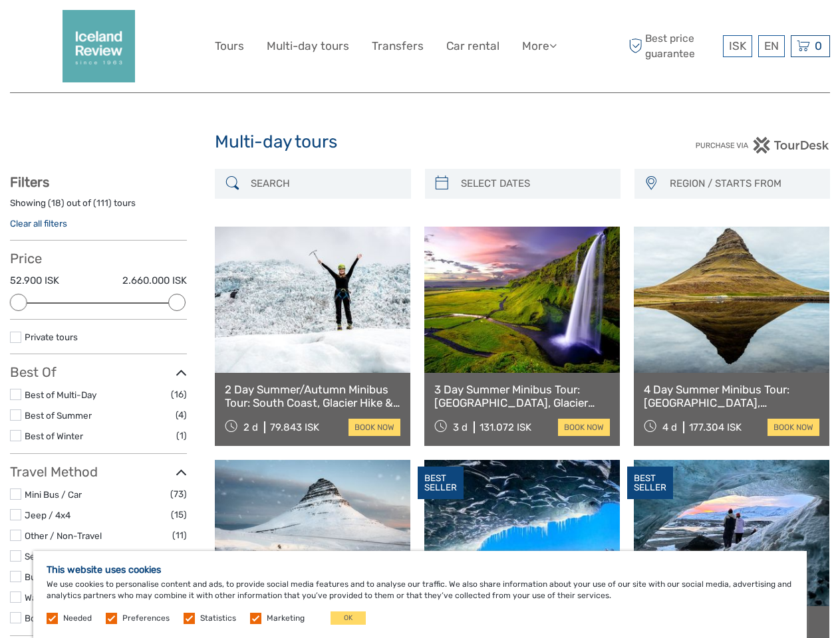 Image resolution: width=840 pixels, height=638 pixels. I want to click on input: SEARCH, so click(325, 184).